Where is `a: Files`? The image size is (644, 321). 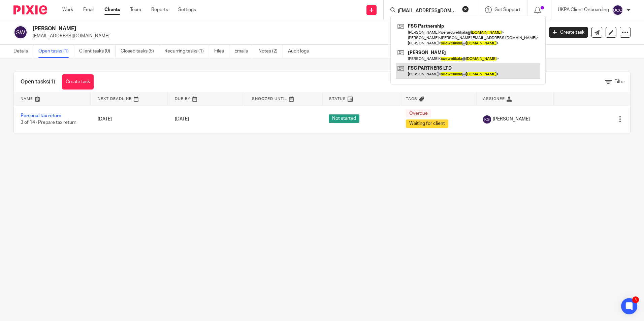
a: Files is located at coordinates (222, 51).